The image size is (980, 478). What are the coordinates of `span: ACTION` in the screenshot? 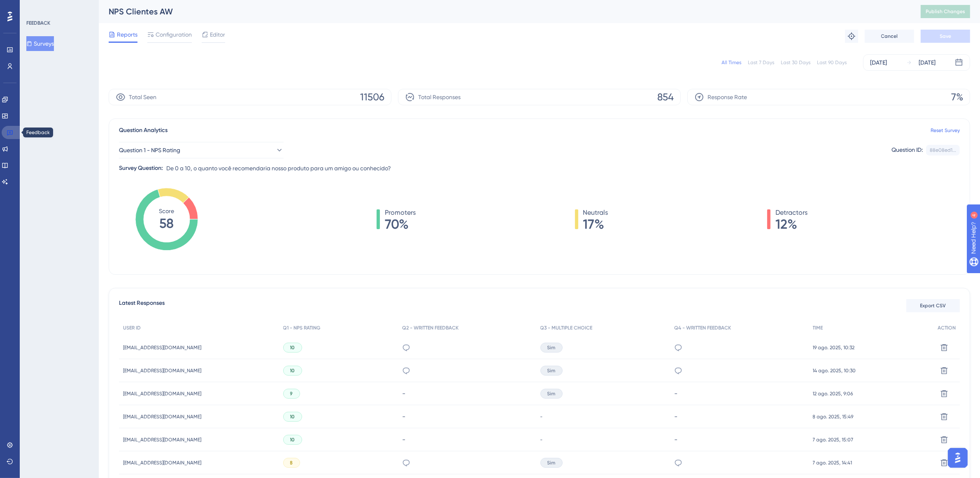 It's located at (947, 328).